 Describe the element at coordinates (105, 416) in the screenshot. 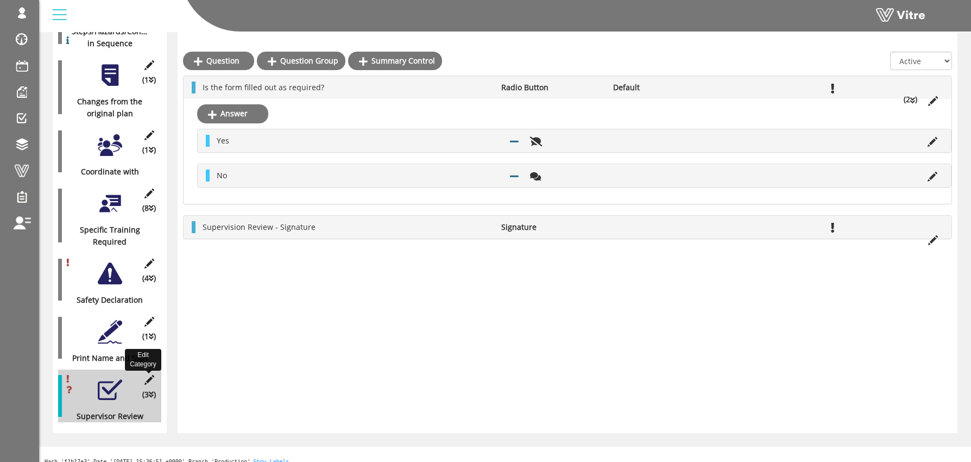

I see `div: Supervisor Review` at that location.